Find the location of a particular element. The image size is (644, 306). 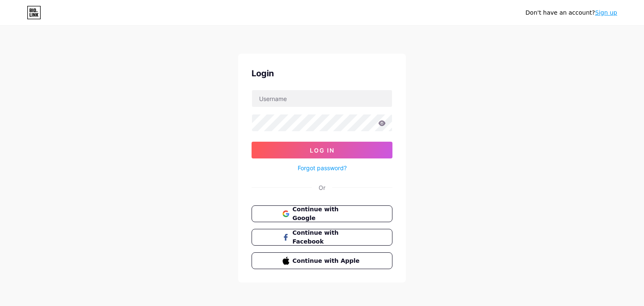

button: Continue with Facebook is located at coordinates (322, 238).